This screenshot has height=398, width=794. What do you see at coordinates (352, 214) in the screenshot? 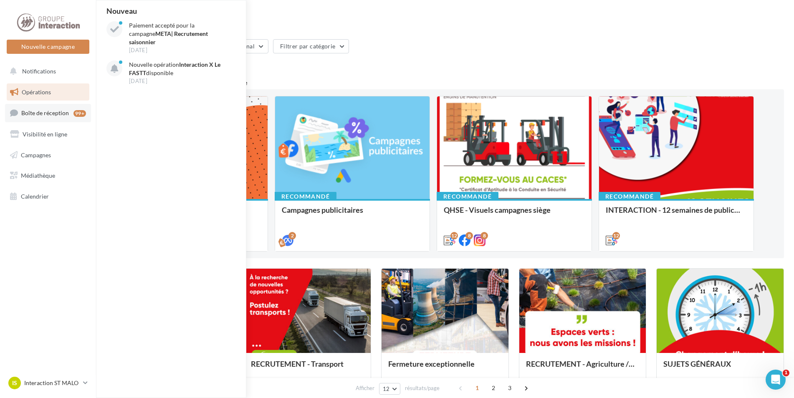
I see `div: Campagnes publicitaires` at bounding box center [352, 214].